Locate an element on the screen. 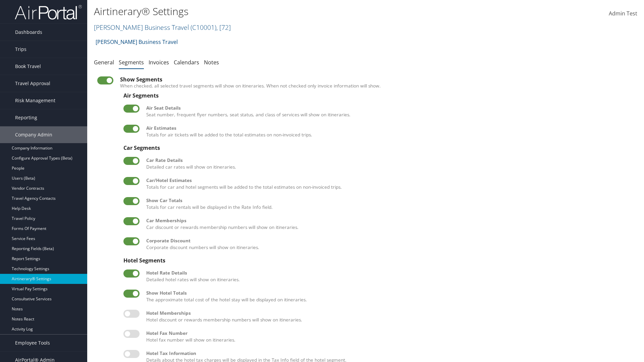 The width and height of the screenshot is (644, 362). span: Book Travel is located at coordinates (28, 66).